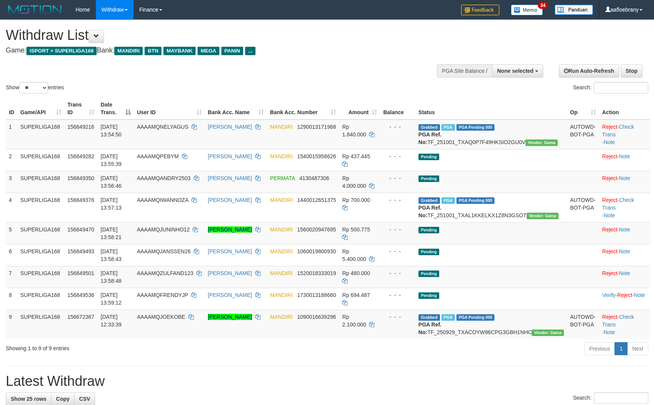 This screenshot has width=654, height=405. I want to click on td: TF_251001_TXAQ0P7F49HKSIO2GU0V, so click(491, 135).